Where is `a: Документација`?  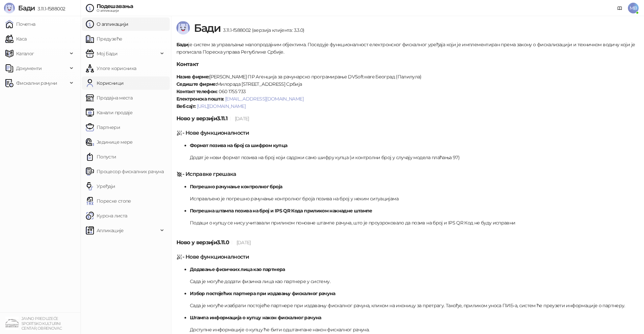
a: Документација is located at coordinates (620, 8).